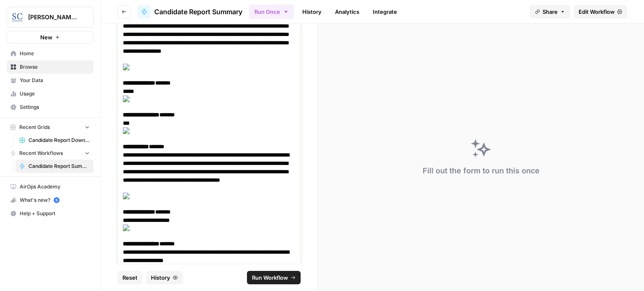  Describe the element at coordinates (41, 153) in the screenshot. I see `span: Recent Workflows` at that location.